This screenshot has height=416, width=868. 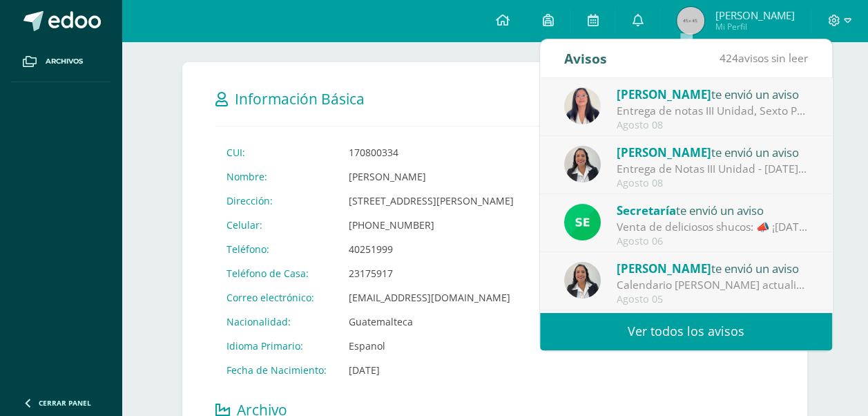 What do you see at coordinates (712, 226) in the screenshot?
I see `div: Venta de deliciosos shucos: 📣 ¡Este lunes 11 de agosto tendremos a la venta los deliciosos shucos...` at bounding box center [712, 226].